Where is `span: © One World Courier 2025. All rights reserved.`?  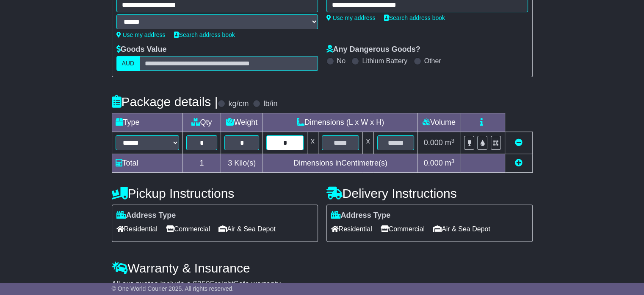 span: © One World Courier 2025. All rights reserved. is located at coordinates (173, 288).